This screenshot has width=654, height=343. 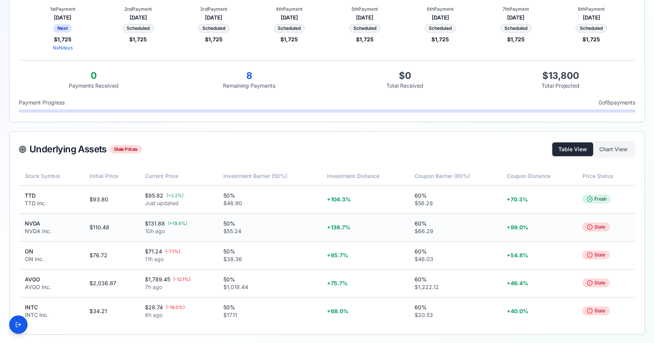 What do you see at coordinates (51, 223) in the screenshot?
I see `div: NVDA` at bounding box center [51, 223].